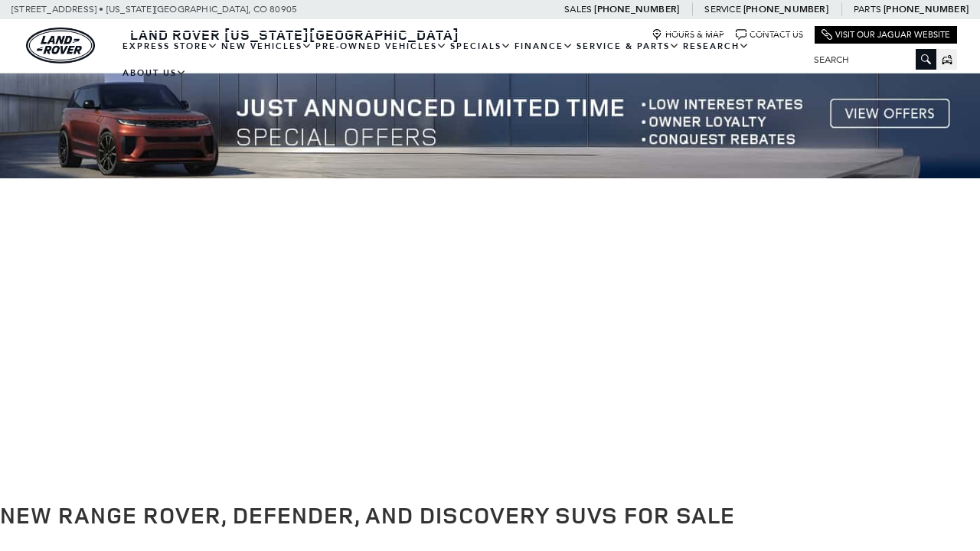 This screenshot has height=551, width=980. What do you see at coordinates (868, 9) in the screenshot?
I see `span: Parts` at bounding box center [868, 9].